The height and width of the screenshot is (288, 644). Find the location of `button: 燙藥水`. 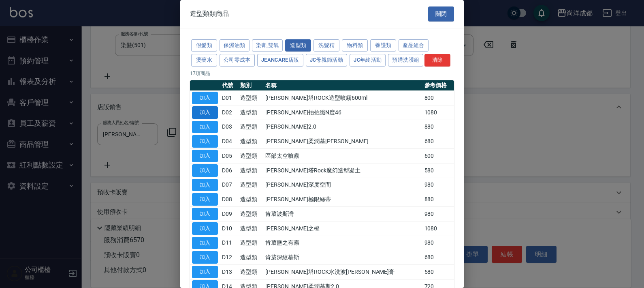

button: 燙藥水 is located at coordinates (204, 60).